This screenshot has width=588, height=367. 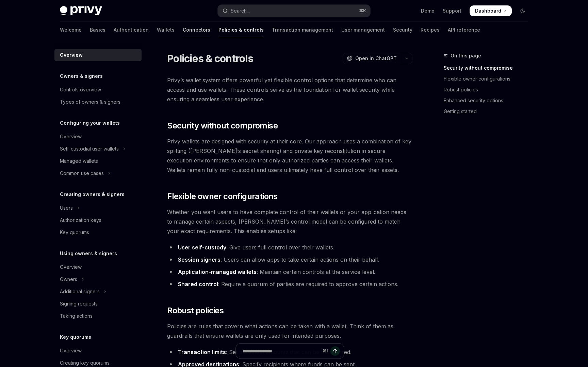 What do you see at coordinates (90, 102) in the screenshot?
I see `div: Types of owners & signers` at bounding box center [90, 102].